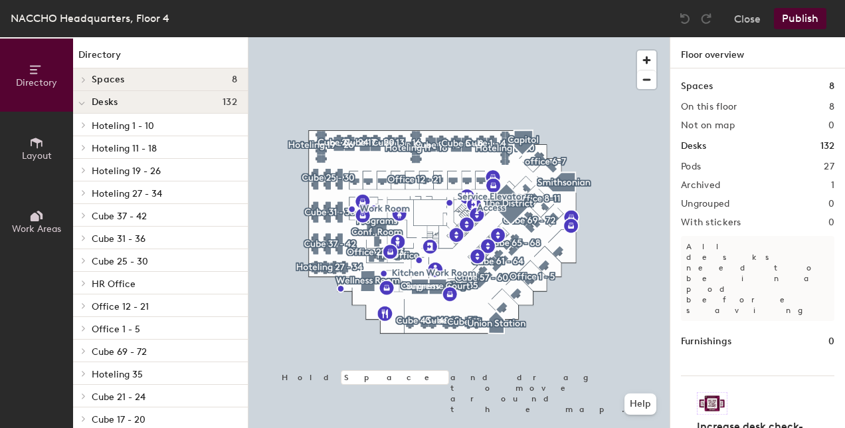 The height and width of the screenshot is (428, 845). Describe the element at coordinates (118, 397) in the screenshot. I see `span: Cube 21 - 24` at that location.